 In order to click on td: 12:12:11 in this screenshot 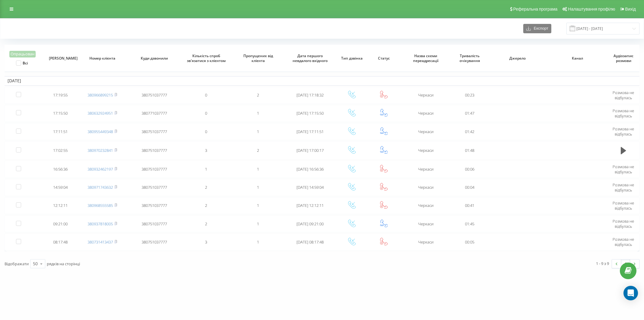, I will do `click(61, 206)`.